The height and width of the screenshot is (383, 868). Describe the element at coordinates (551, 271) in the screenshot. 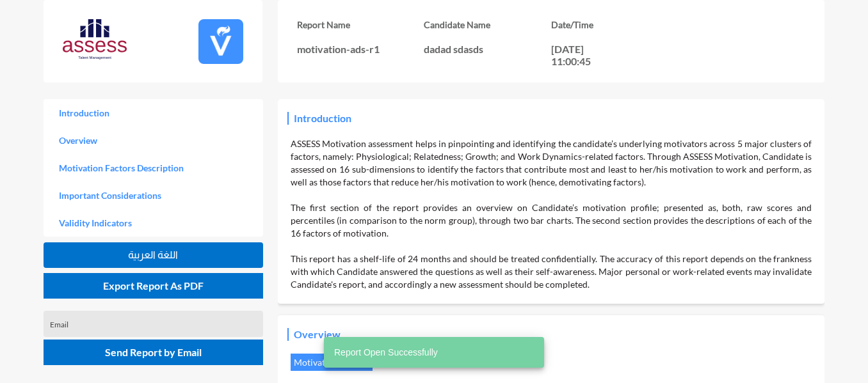

I see `p: This report has a shelf-life of 24 months and should be treated confidentially. The accuracy of t...` at that location.